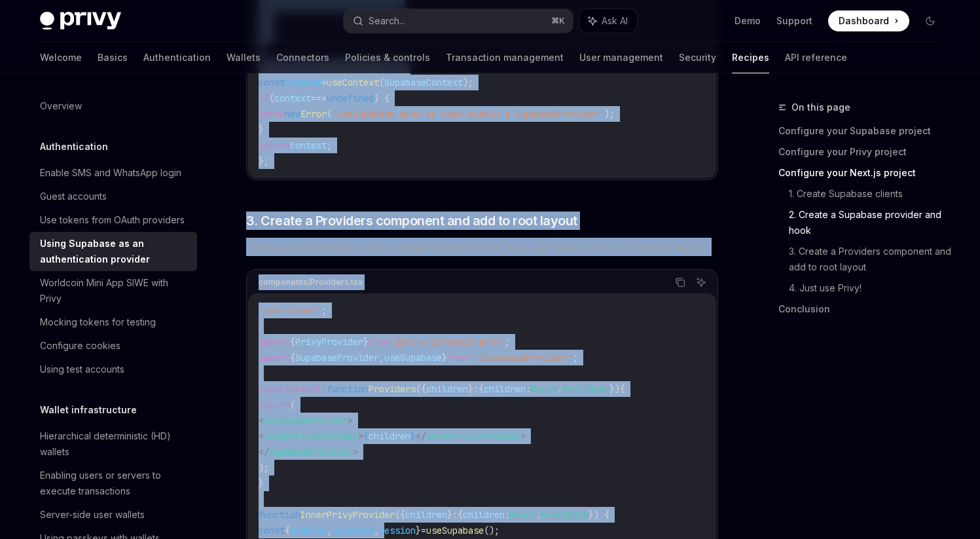 The width and height of the screenshot is (980, 539). What do you see at coordinates (113, 173) in the screenshot?
I see `a: Enable SMS and WhatsApp login` at bounding box center [113, 173].